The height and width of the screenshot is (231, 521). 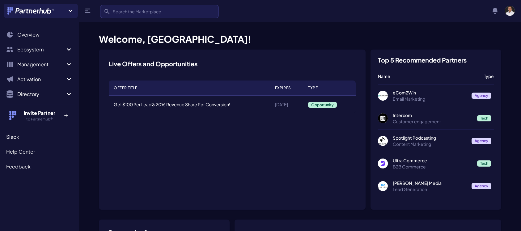 I want to click on p: Lead Generation, so click(x=430, y=189).